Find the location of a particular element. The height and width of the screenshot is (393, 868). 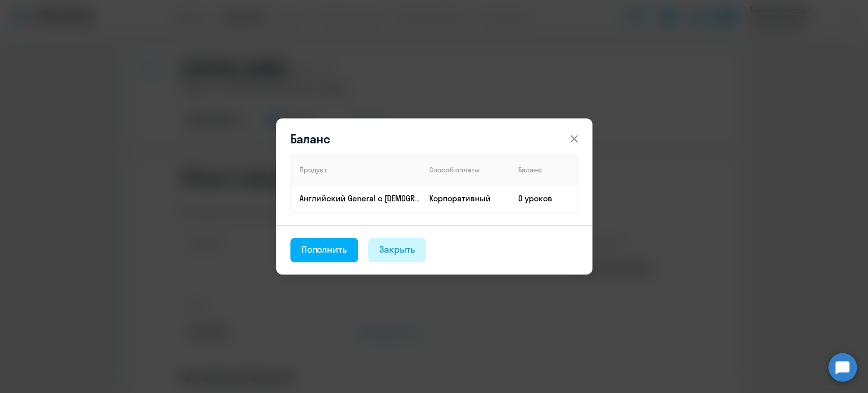

td: Корпоративный is located at coordinates (465, 198).